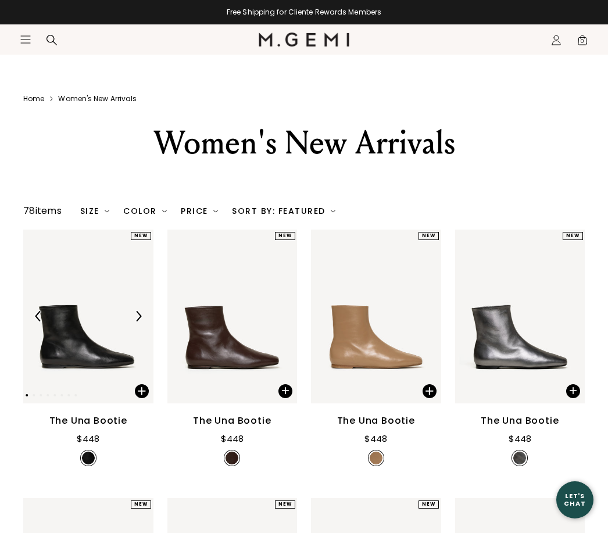 The height and width of the screenshot is (533, 608). What do you see at coordinates (304, 39) in the screenshot?
I see `img: M.Gemi` at bounding box center [304, 39].